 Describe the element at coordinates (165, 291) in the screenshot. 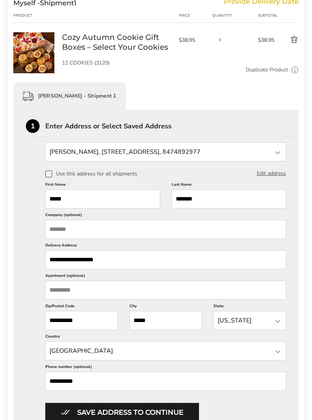

I see `input: Apartment` at that location.